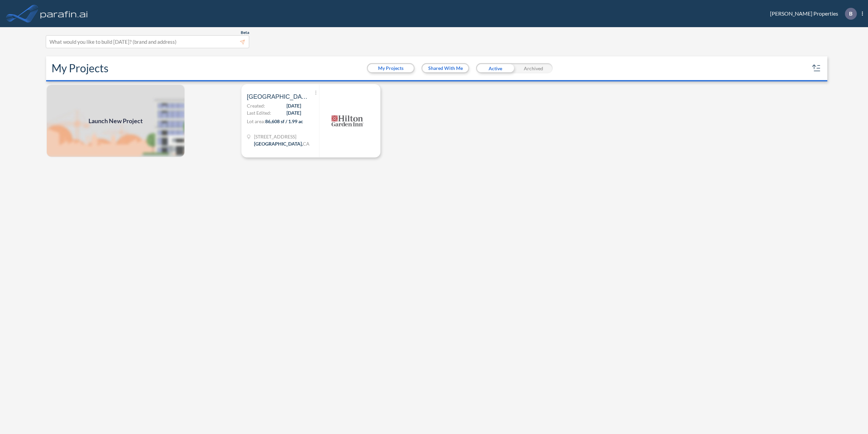 Image resolution: width=868 pixels, height=434 pixels. I want to click on span: Last Edited:, so click(259, 112).